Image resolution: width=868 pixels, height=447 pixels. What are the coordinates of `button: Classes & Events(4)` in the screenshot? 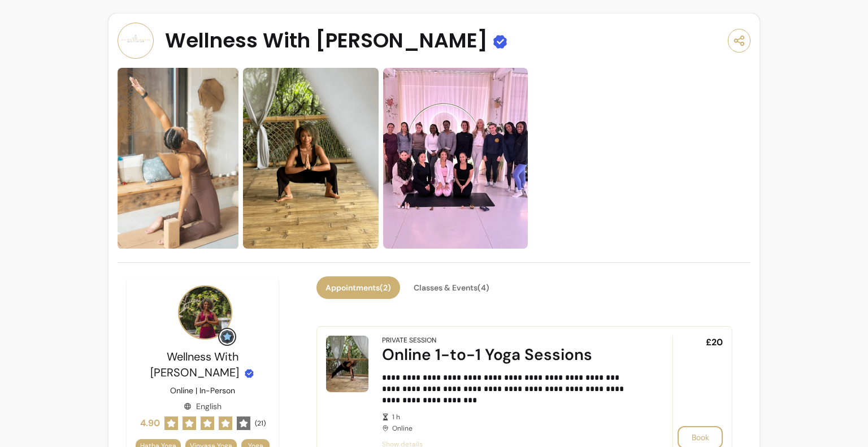 It's located at (451, 288).